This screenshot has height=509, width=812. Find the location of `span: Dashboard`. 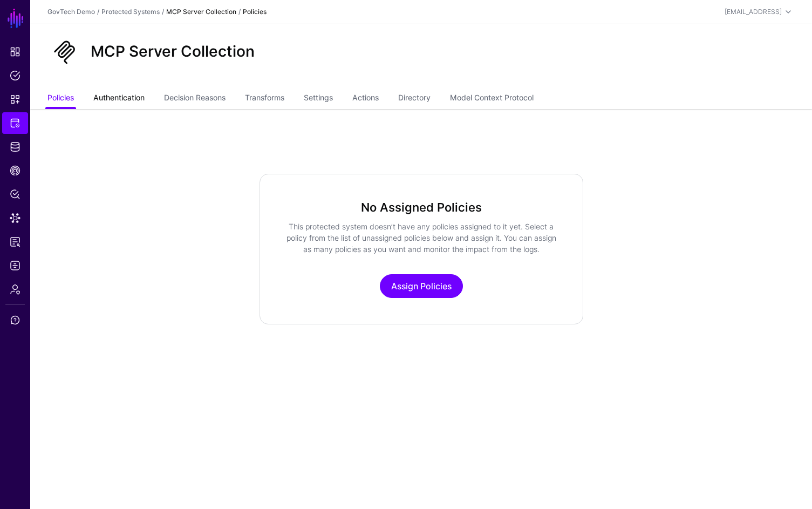

span: Dashboard is located at coordinates (15, 52).